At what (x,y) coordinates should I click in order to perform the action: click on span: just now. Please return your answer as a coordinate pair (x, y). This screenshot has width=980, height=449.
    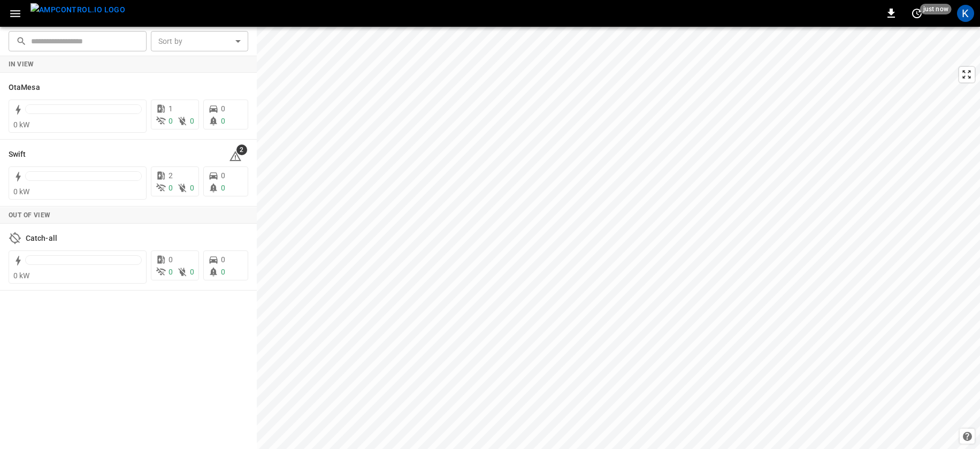
    Looking at the image, I should click on (936, 9).